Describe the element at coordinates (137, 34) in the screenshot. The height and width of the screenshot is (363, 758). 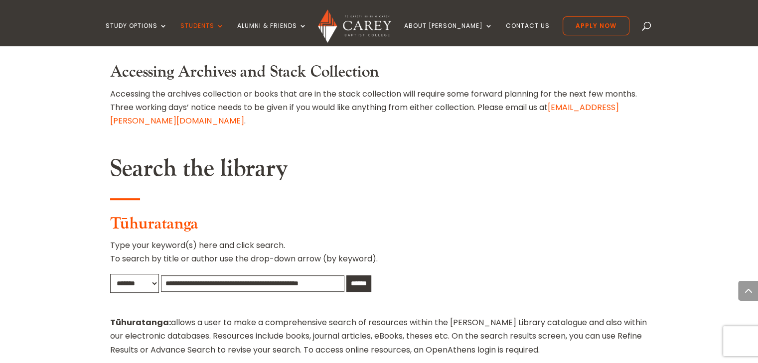
I see `a: Study Options` at that location.